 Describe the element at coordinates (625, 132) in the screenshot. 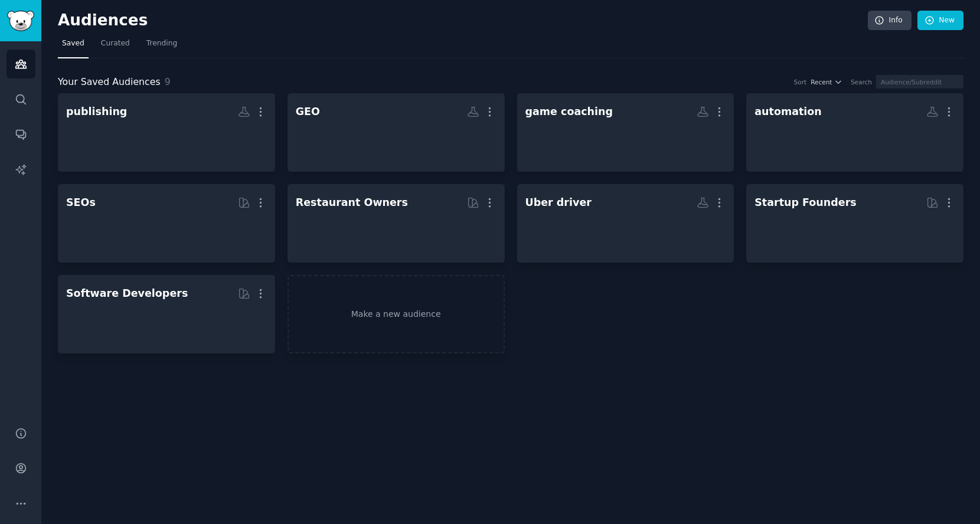

I see `a: game coaching` at that location.